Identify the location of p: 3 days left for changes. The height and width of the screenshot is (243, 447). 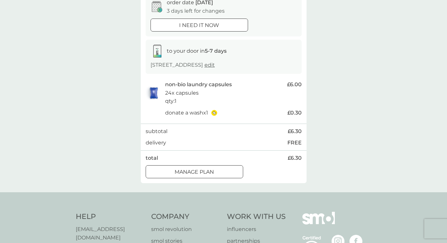
(196, 11).